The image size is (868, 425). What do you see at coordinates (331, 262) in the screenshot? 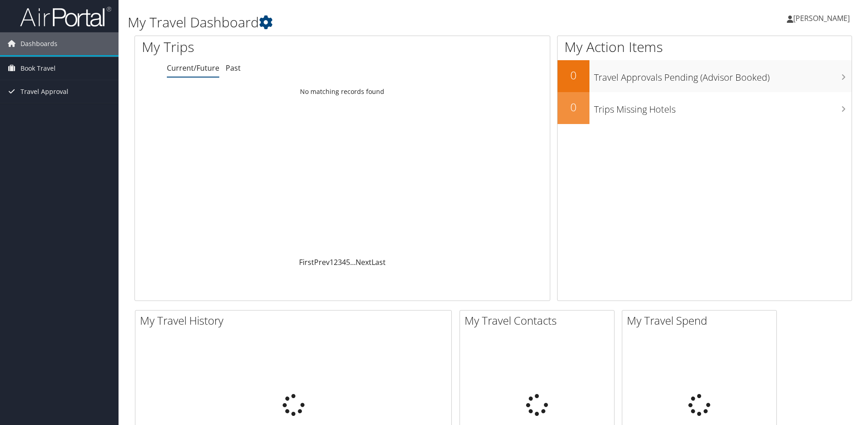
I see `a: 1` at bounding box center [331, 262].